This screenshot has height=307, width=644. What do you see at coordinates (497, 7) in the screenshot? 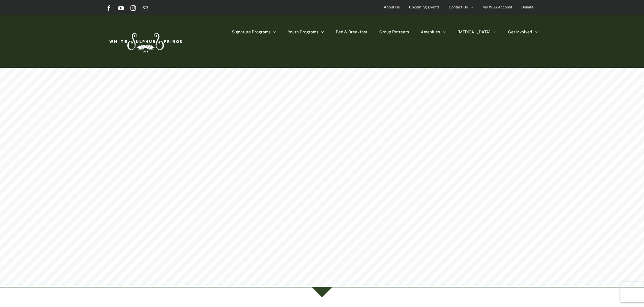
I see `span: My WSS Account` at bounding box center [497, 7].